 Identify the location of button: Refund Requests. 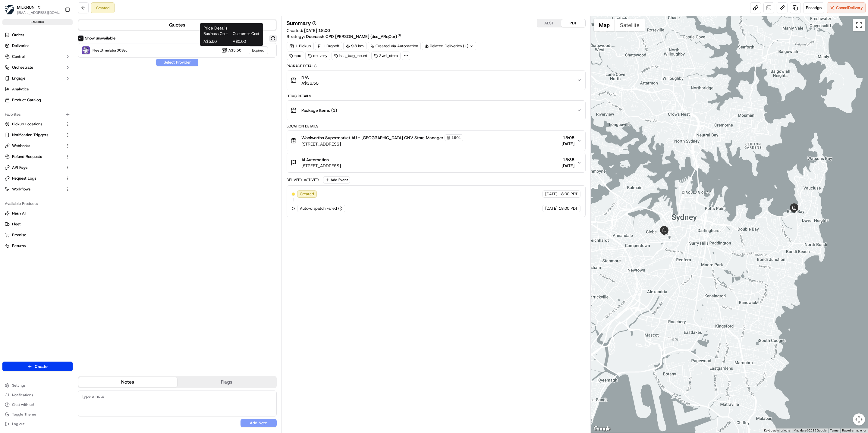
(38, 157).